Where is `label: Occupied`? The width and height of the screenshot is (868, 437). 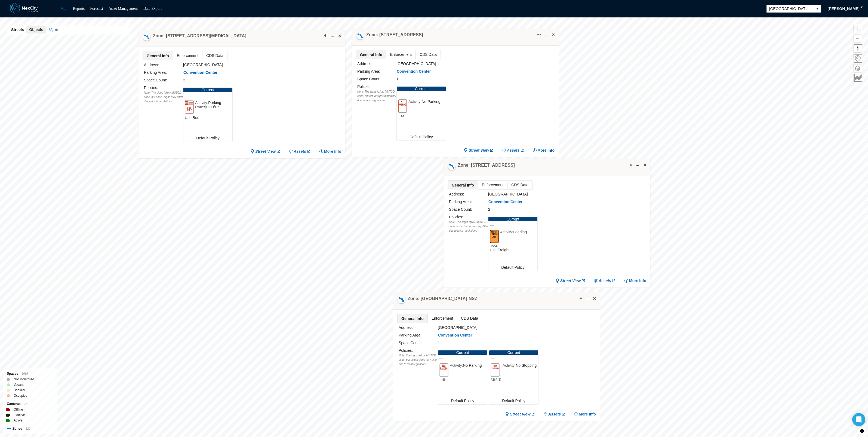 label: Occupied is located at coordinates (21, 395).